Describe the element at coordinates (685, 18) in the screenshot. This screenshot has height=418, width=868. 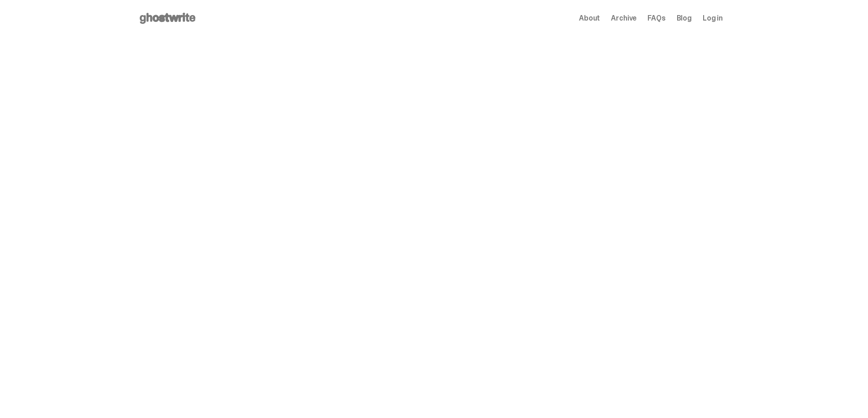
I see `a: Blog` at that location.